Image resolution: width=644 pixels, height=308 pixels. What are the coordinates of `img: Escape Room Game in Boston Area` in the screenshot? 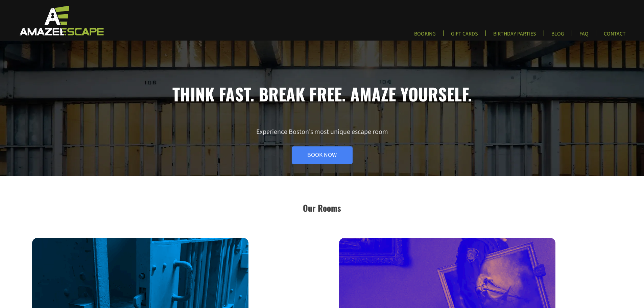 It's located at (61, 20).